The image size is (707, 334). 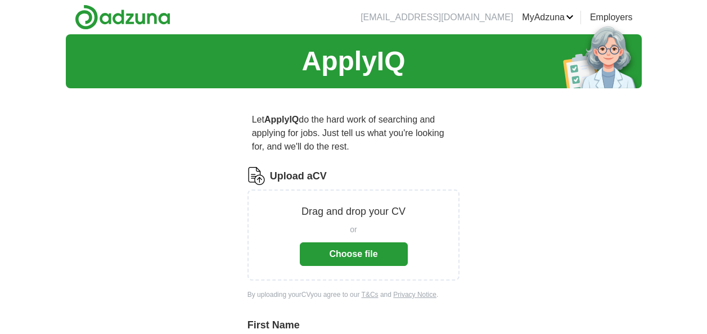 What do you see at coordinates (353, 229) in the screenshot?
I see `span: or` at bounding box center [353, 229].